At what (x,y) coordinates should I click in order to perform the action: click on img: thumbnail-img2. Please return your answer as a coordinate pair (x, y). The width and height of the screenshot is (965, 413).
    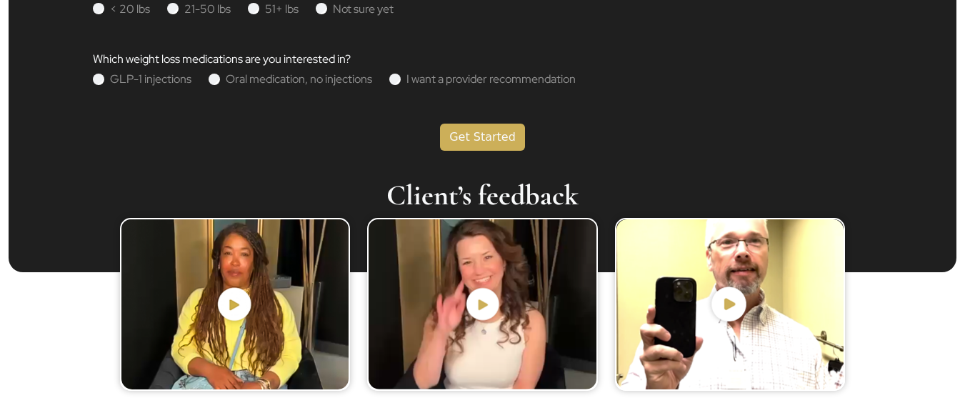
    Looking at the image, I should click on (482, 304).